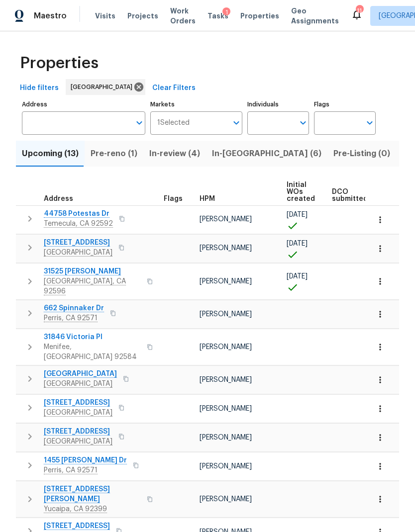 This screenshot has width=415, height=532. Describe the element at coordinates (345, 104) in the screenshot. I see `label: Flags` at that location.